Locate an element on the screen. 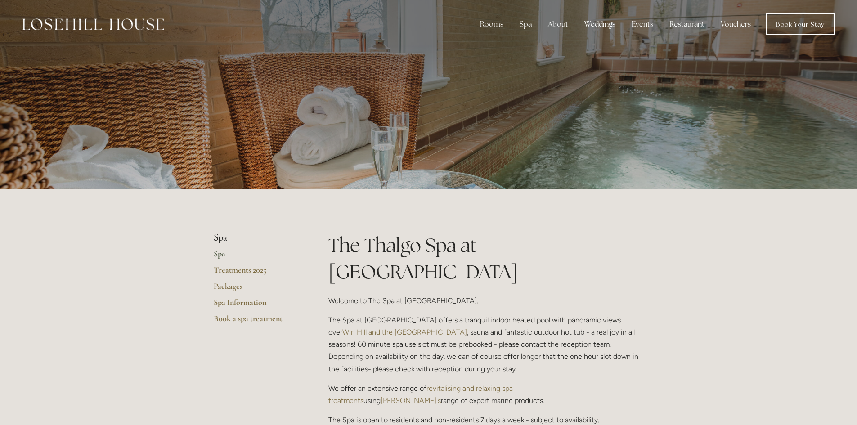  div: Spa is located at coordinates (525, 24).